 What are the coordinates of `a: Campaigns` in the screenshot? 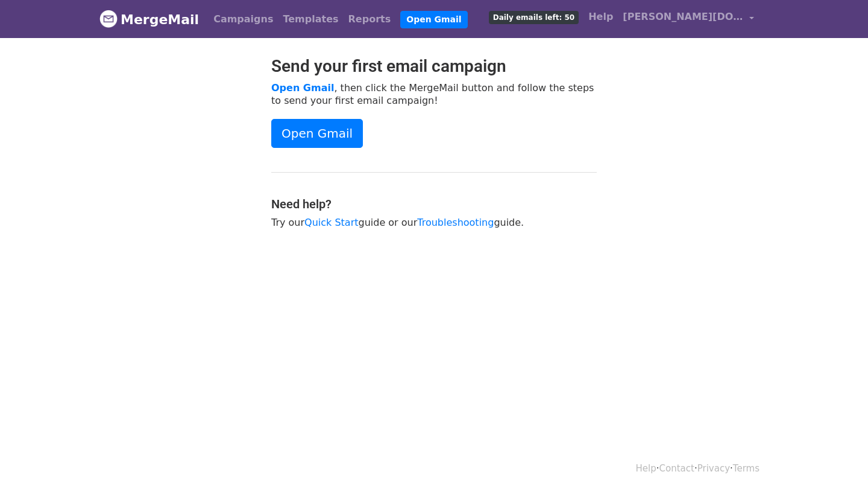 It's located at (243, 19).